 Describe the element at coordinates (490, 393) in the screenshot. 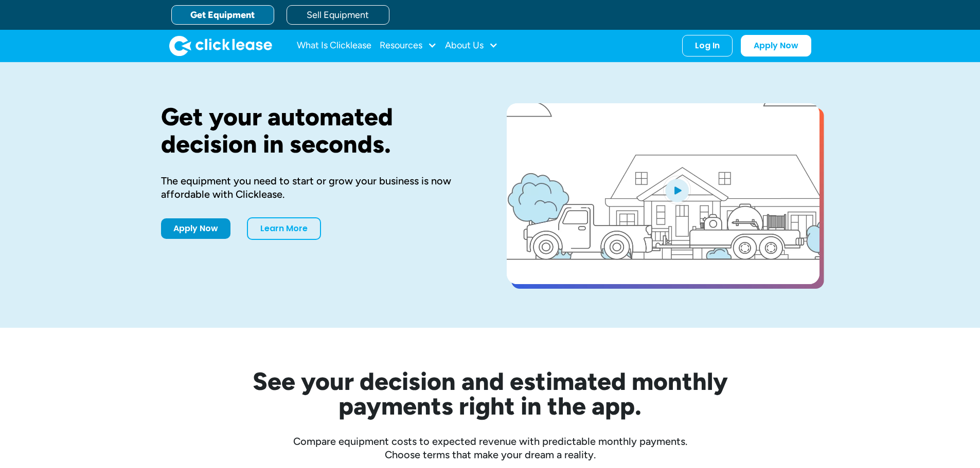

I see `h2: See your decision and estimated monthly payments right in the app.` at that location.